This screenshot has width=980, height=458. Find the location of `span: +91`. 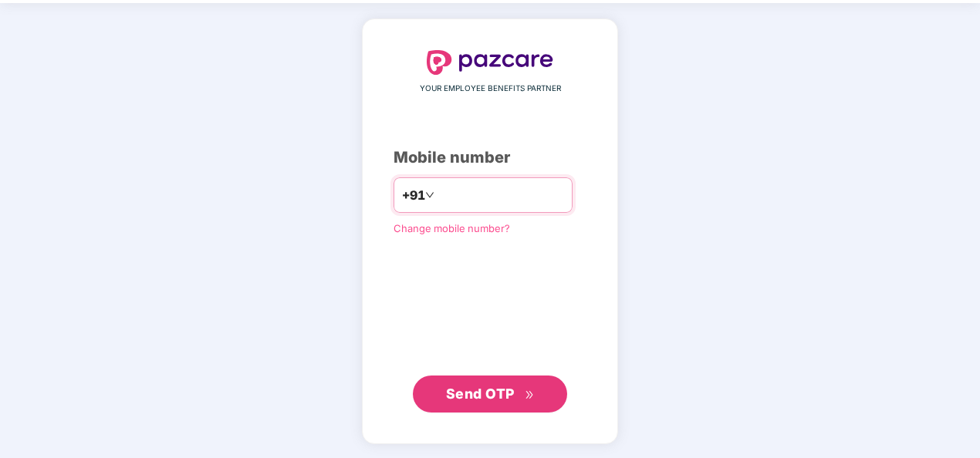

span: +91 is located at coordinates (414, 195).